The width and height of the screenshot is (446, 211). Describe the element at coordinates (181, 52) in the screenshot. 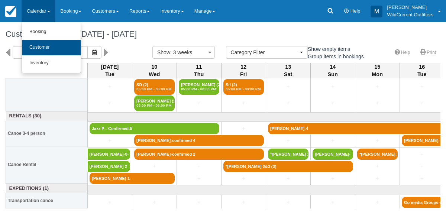

I see `span: : 3 weeks` at that location.